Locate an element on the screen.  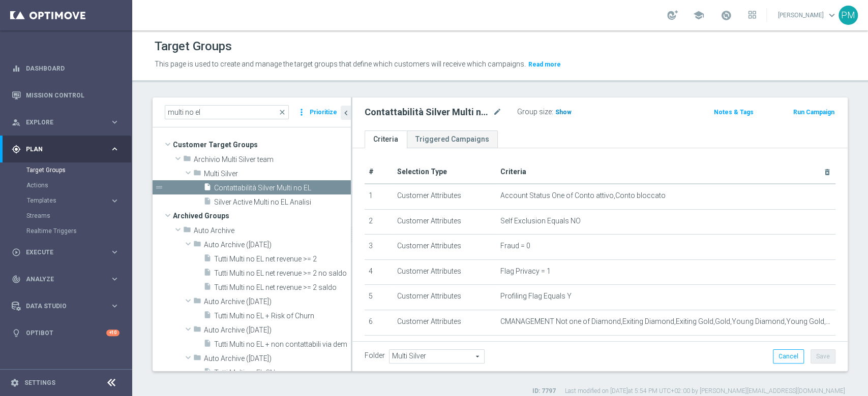
span: Tutti Multi no EL net revenue &gt;= 2 is located at coordinates (282, 259).